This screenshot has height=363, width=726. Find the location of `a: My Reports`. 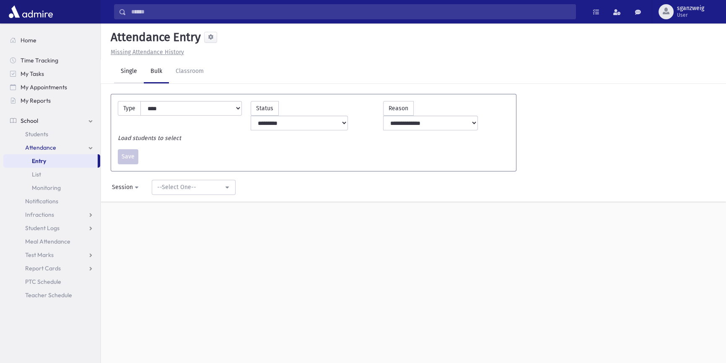

a: My Reports is located at coordinates (52, 101).